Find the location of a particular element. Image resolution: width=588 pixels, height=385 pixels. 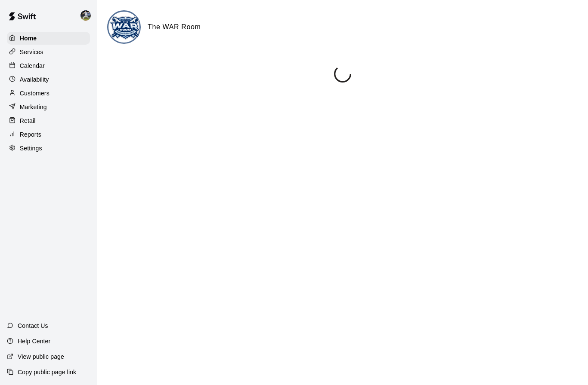

a: Home is located at coordinates (48, 38).